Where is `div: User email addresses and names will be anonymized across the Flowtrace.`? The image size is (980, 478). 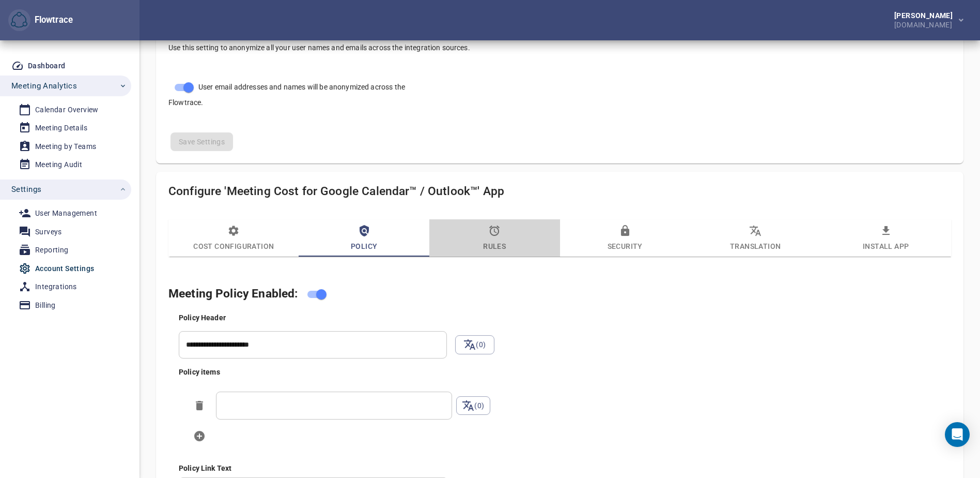
div: User email addresses and names will be anonymized across the Flowtrace. is located at coordinates (293, 92).